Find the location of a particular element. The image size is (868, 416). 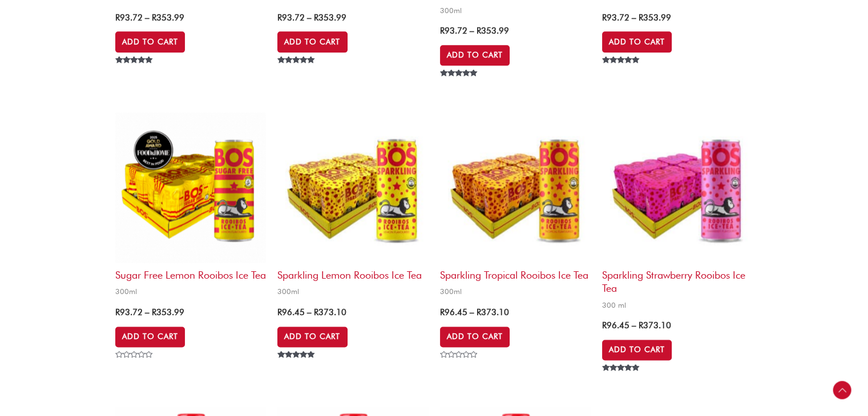

img: sugar free lemon rooibos ice tea is located at coordinates (191, 187).